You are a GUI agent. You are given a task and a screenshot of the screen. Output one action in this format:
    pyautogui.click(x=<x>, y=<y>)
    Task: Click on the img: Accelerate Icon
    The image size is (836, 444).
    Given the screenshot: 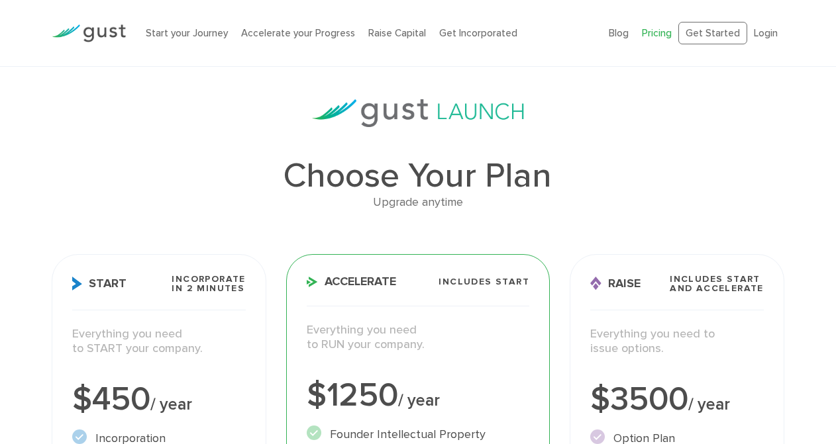 What is the action you would take?
    pyautogui.click(x=312, y=282)
    